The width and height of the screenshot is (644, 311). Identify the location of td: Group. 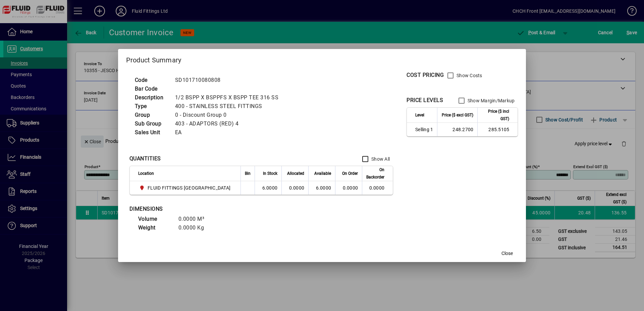
(152, 115).